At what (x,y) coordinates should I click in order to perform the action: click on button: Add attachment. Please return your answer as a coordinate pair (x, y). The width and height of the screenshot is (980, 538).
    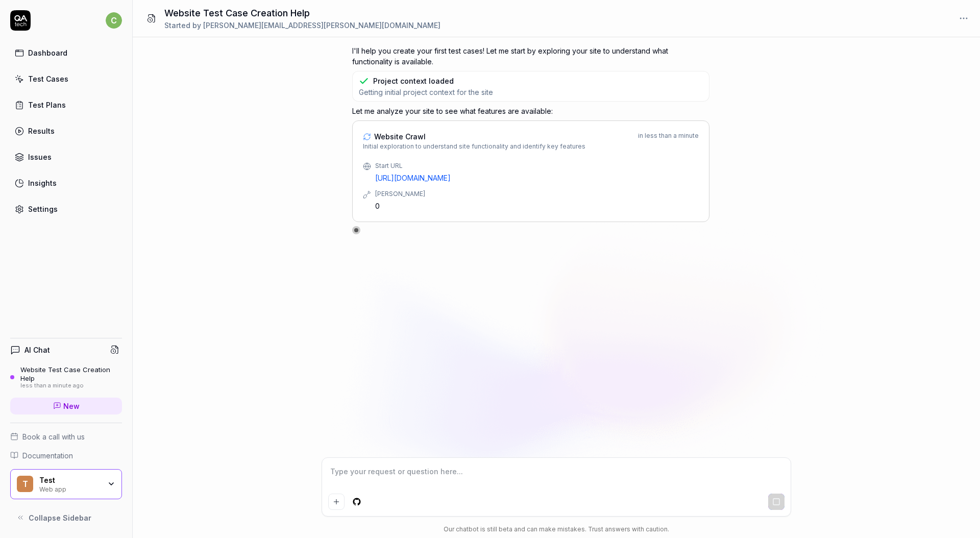
    Looking at the image, I should click on (337, 502).